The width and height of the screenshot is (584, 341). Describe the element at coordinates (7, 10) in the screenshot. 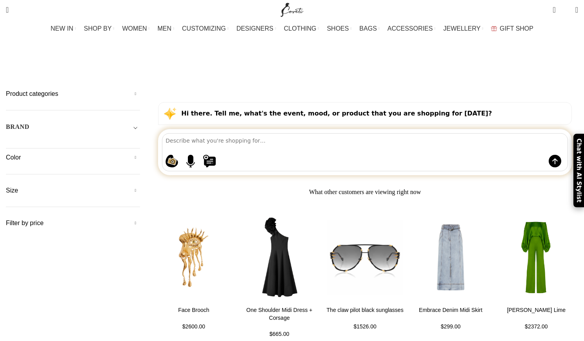

I see `div: Search` at that location.